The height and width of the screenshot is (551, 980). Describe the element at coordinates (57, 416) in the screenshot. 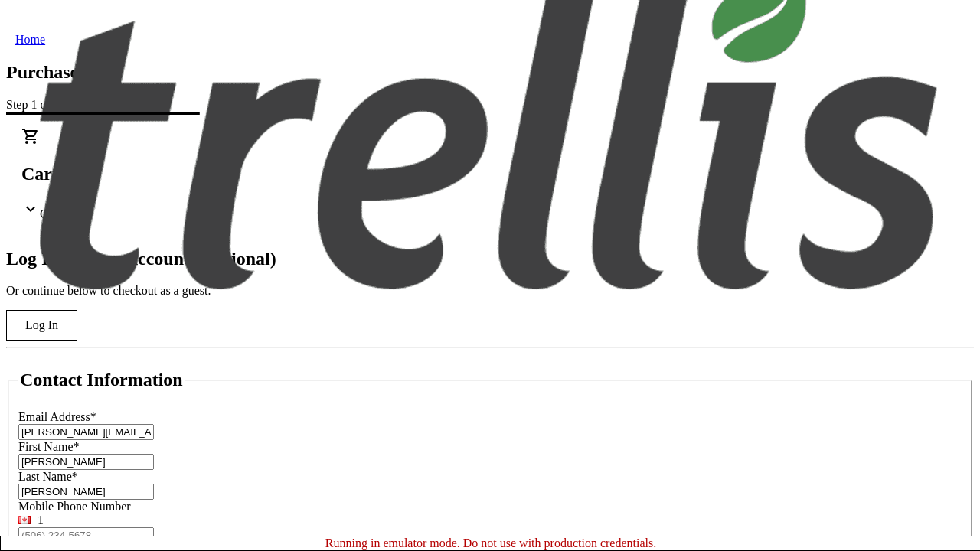

I see `label: Email Address*` at that location.